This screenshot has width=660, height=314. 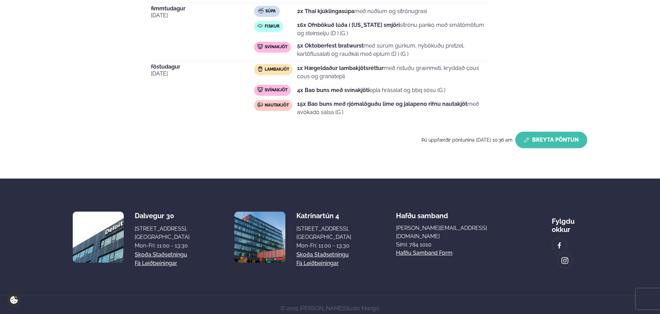 I want to click on strong: 5x Oktoberfest bratwurst, so click(x=330, y=45).